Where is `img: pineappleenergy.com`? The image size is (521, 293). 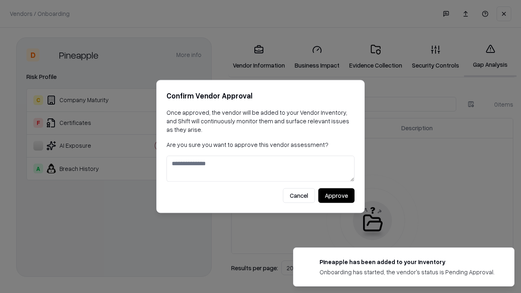
img: pineappleenergy.com is located at coordinates (308, 262).